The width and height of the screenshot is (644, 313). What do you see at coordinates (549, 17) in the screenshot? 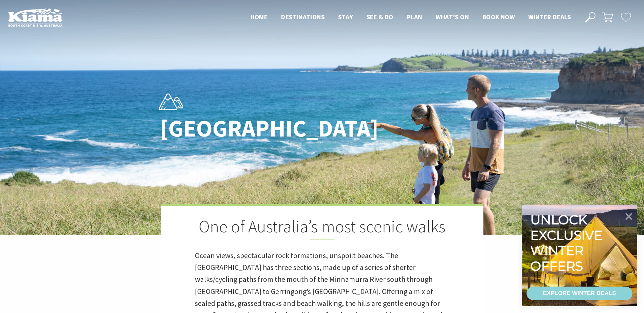
I see `span: Winter Deals` at bounding box center [549, 17].